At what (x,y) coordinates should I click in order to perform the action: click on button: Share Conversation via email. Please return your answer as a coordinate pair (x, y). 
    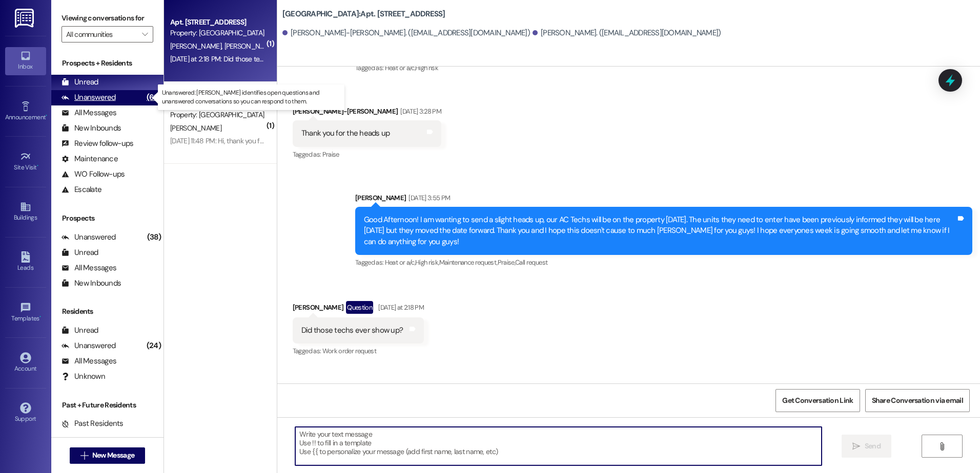
    Looking at the image, I should click on (918, 400).